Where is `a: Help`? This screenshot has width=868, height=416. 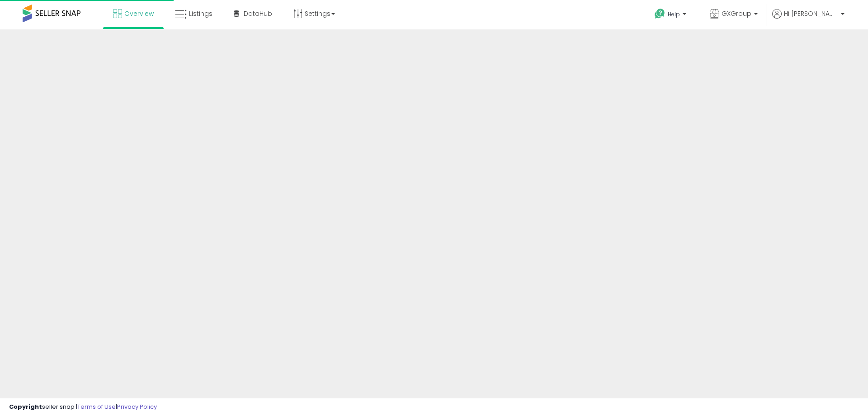 a: Help is located at coordinates (671, 15).